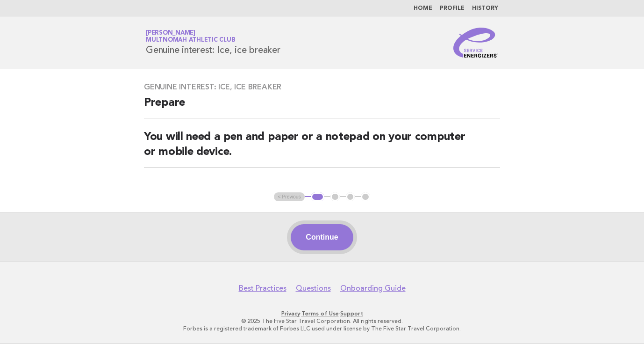 The height and width of the screenshot is (344, 644). Describe the element at coordinates (320, 313) in the screenshot. I see `a: Terms of Use` at that location.